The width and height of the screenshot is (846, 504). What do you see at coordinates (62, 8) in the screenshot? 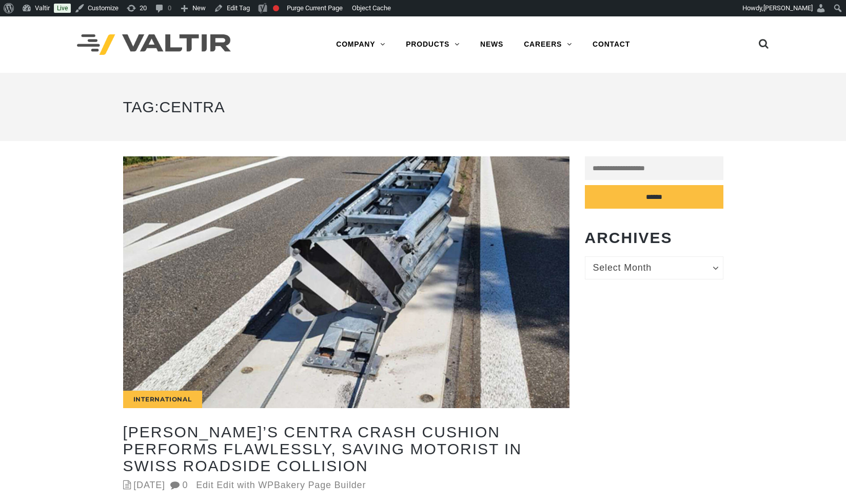
I see `a: Live` at bounding box center [62, 8].